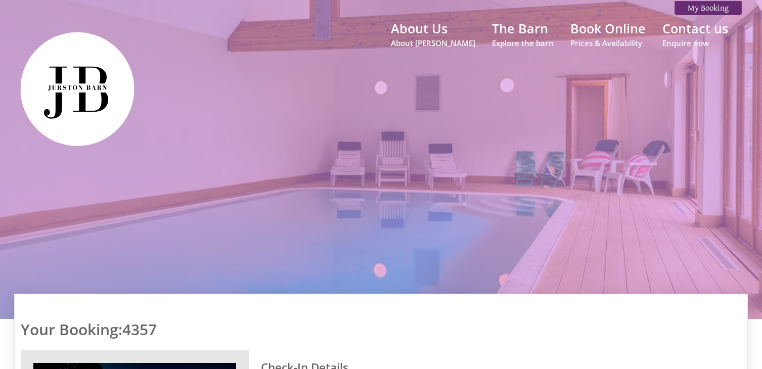 The width and height of the screenshot is (762, 369). Describe the element at coordinates (375, 329) in the screenshot. I see `h1: 4357` at that location.